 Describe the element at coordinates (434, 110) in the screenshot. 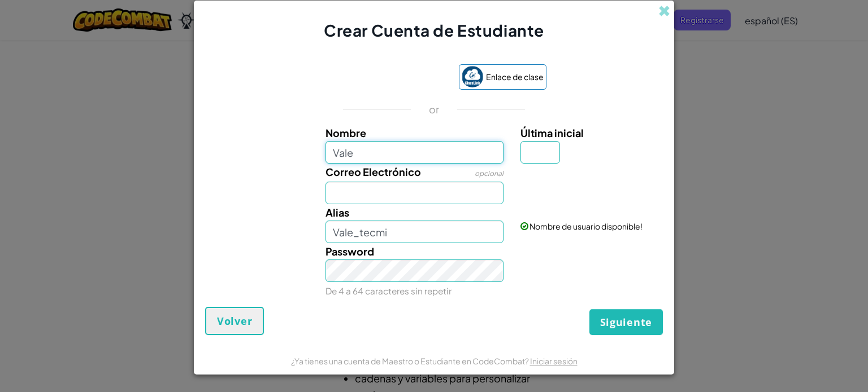

I see `p: or` at that location.